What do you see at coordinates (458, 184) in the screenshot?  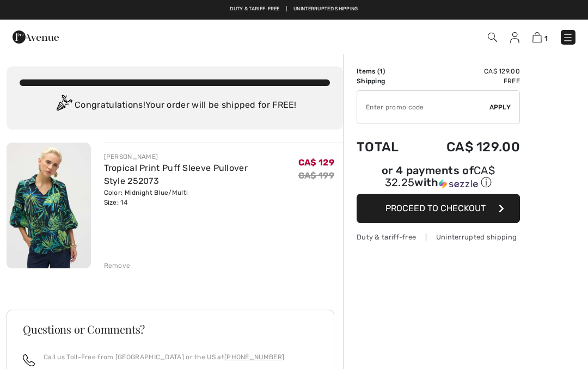 I see `img: Sezzle` at bounding box center [458, 184].